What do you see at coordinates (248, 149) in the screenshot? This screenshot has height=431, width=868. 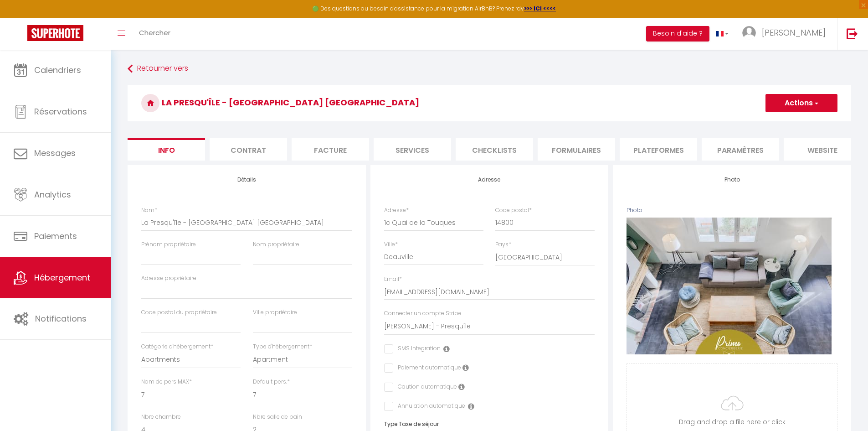 I see `li: Contrat` at bounding box center [248, 149].